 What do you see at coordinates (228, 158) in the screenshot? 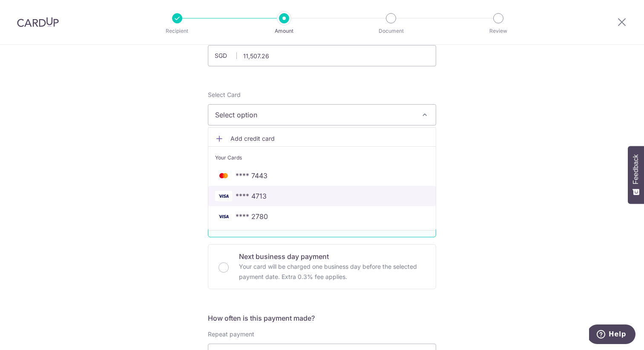
I see `span: Your Cards` at bounding box center [228, 158].